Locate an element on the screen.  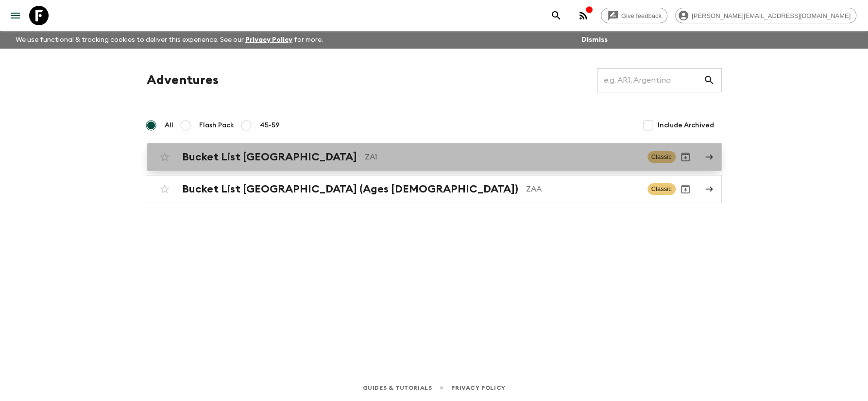
span: Flash Pack is located at coordinates (217, 125).